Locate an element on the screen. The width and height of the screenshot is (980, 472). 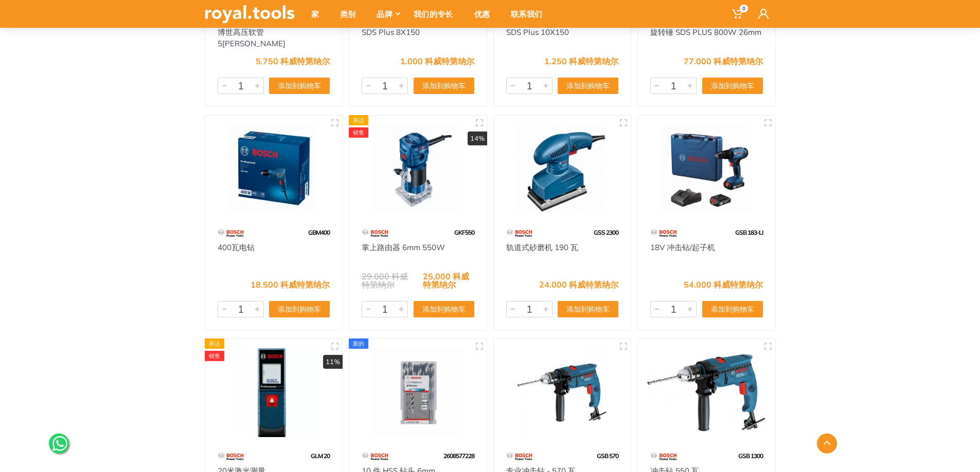
font: 新的 is located at coordinates (358, 343).